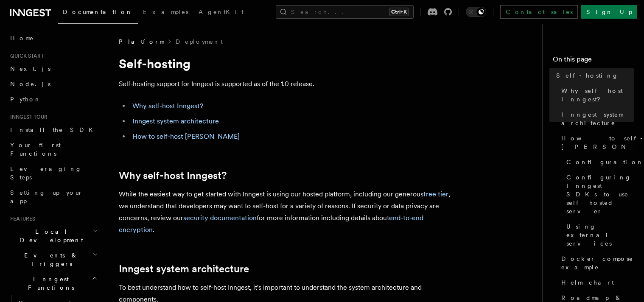  What do you see at coordinates (221, 12) in the screenshot?
I see `span: AgentKit` at bounding box center [221, 12].